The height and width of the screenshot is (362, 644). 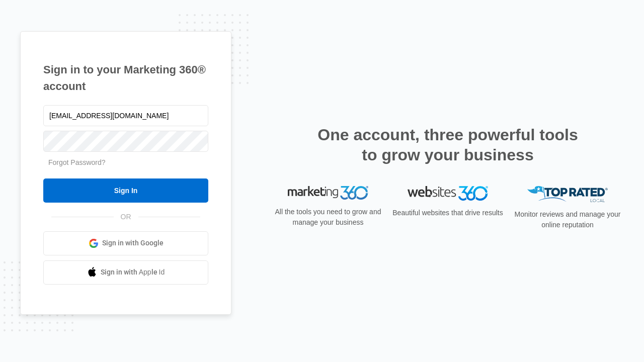 What do you see at coordinates (328, 218) in the screenshot?
I see `p: All the tools you need to grow and manage your business` at bounding box center [328, 218].